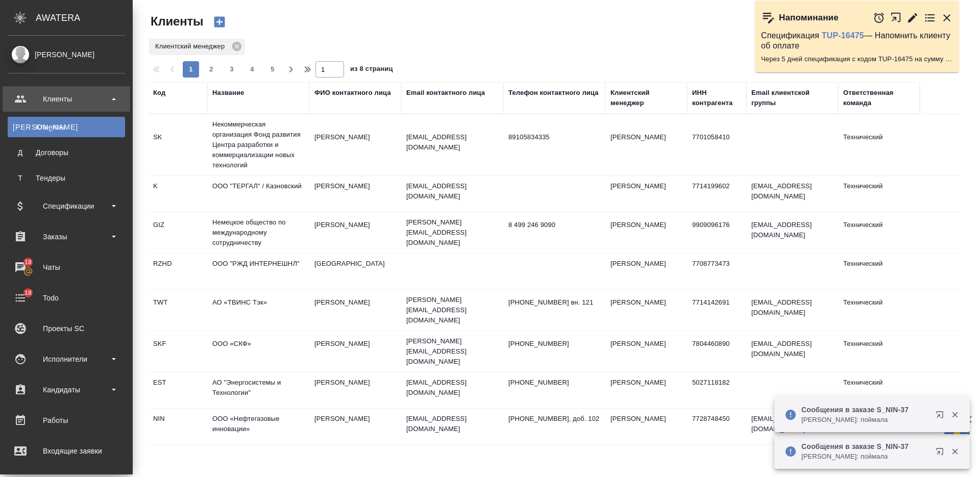  I want to click on td: 7714199602, so click(717, 194).